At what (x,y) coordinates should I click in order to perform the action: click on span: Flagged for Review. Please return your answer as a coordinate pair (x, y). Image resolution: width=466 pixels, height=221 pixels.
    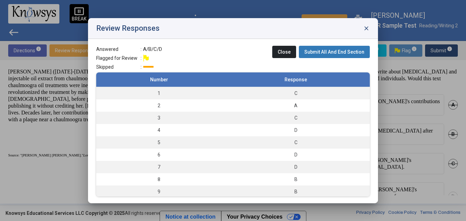
    Looking at the image, I should click on (118, 58).